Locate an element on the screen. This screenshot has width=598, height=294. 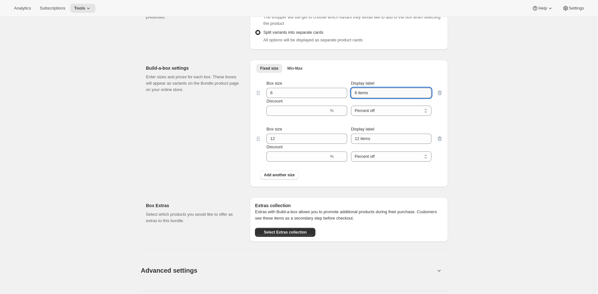
span: Tools is located at coordinates (79, 8).